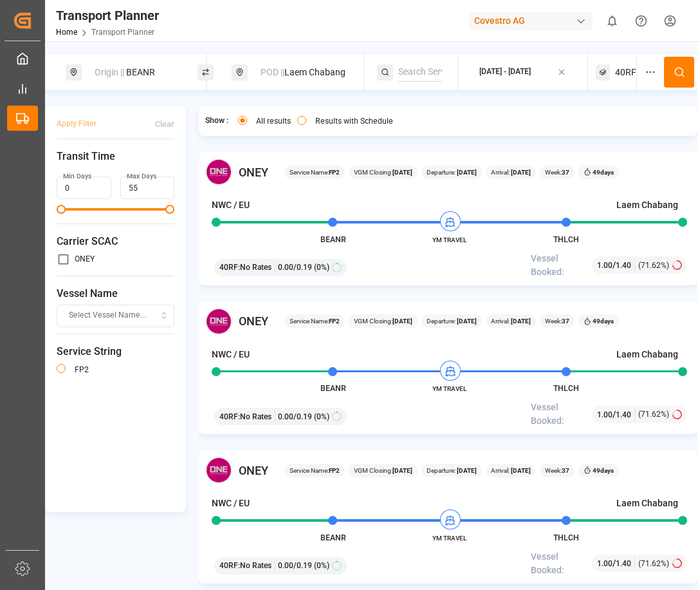 Image resolution: width=700 pixels, height=590 pixels. Describe the element at coordinates (273, 121) in the screenshot. I see `label: All results` at that location.